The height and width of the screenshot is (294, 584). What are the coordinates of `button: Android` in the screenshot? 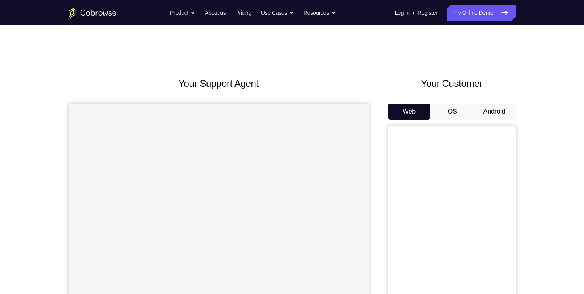 It's located at (494, 112).